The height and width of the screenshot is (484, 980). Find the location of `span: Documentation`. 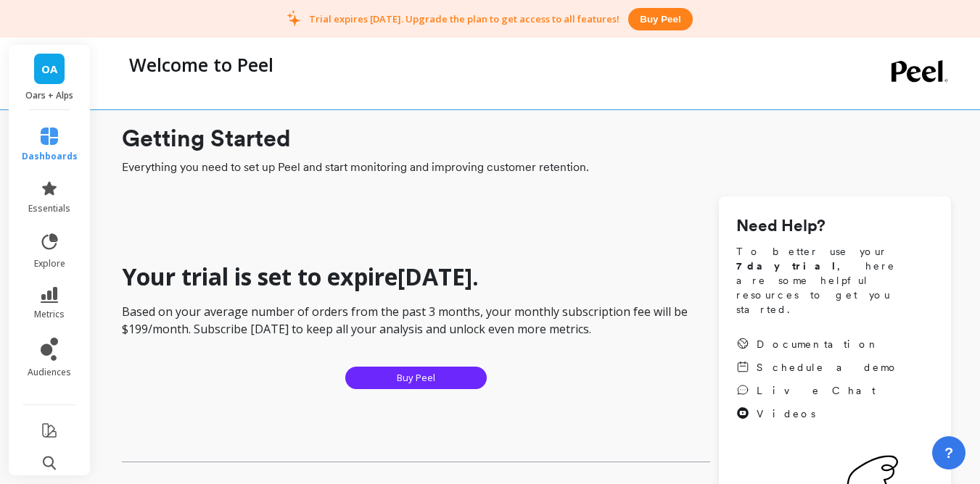

span: Documentation is located at coordinates (818, 344).